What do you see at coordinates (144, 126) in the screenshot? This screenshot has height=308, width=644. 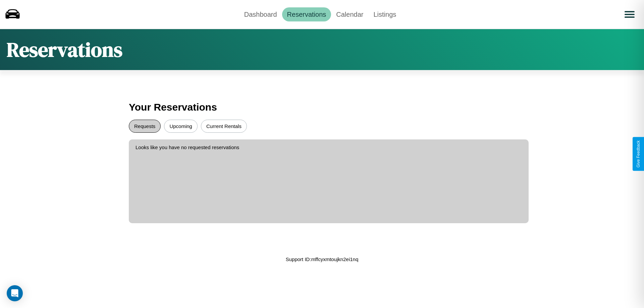 I see `button: Requests` at bounding box center [144, 126].